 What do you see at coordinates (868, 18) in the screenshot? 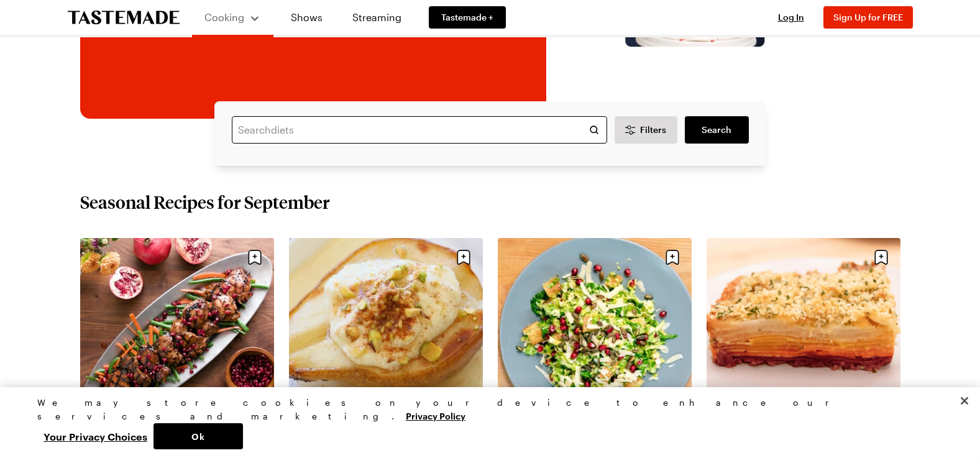
I see `button: Sign Up for FREE` at bounding box center [868, 18].